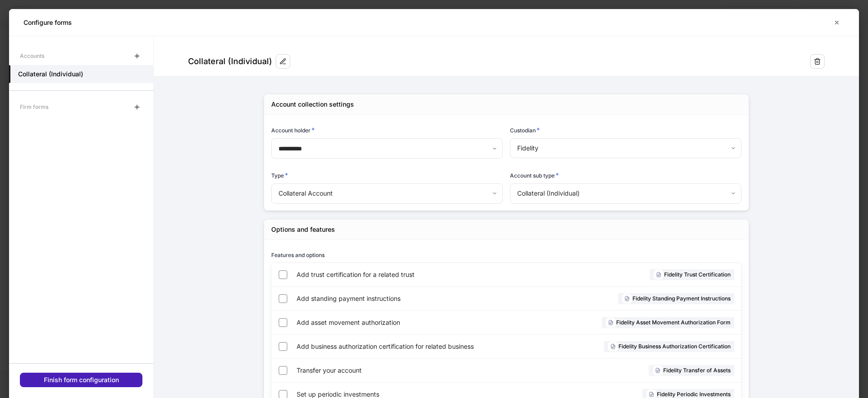  What do you see at coordinates (397, 371) in the screenshot?
I see `span: Transfer your account` at bounding box center [397, 371].